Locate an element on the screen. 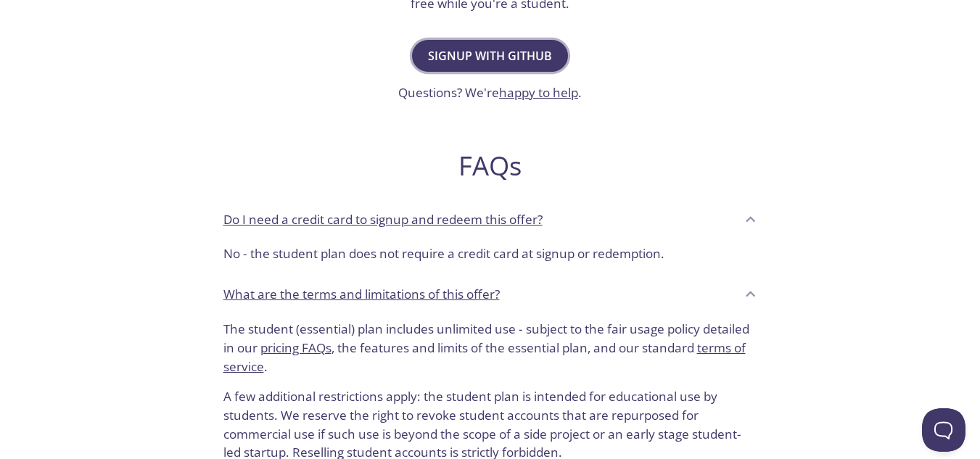 The image size is (980, 459). h3: Questions? We're . is located at coordinates (489, 93).